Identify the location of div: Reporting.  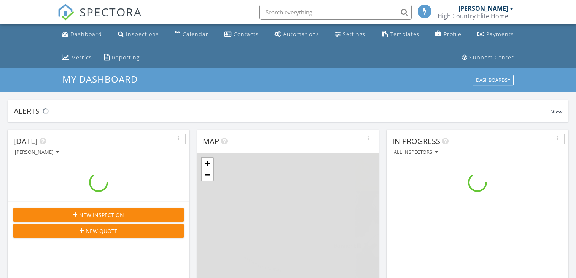
(126, 57).